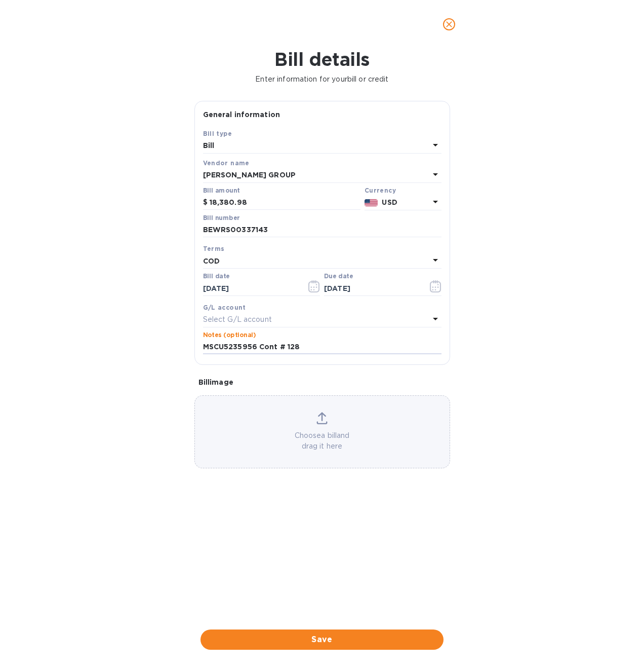 The width and height of the screenshot is (644, 666). Describe the element at coordinates (322, 347) in the screenshot. I see `input: Enter notes` at that location.